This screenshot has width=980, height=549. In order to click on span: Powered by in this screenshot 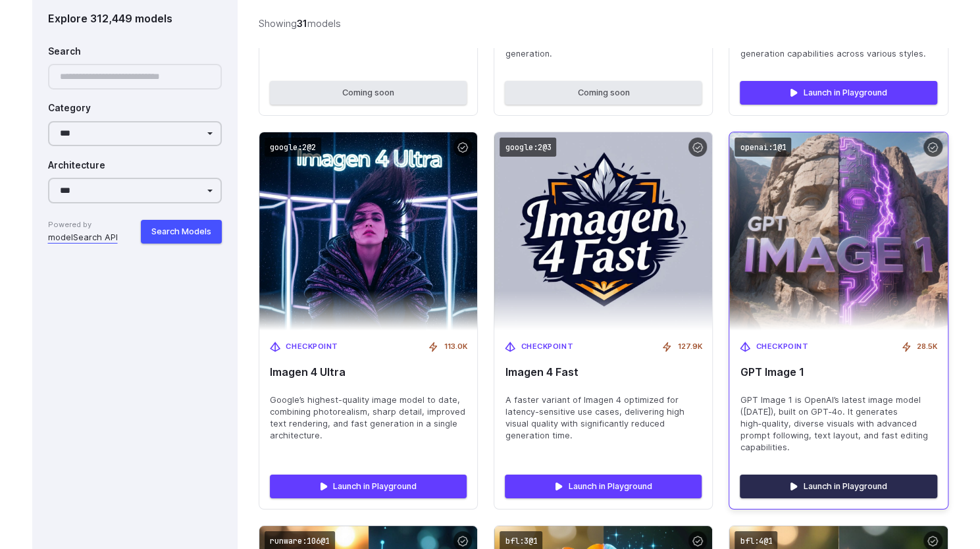, I will do `click(83, 225)`.